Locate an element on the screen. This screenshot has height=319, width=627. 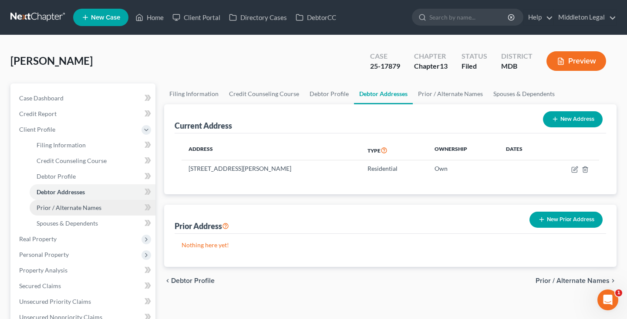
i: chevron_right is located at coordinates (613, 281).